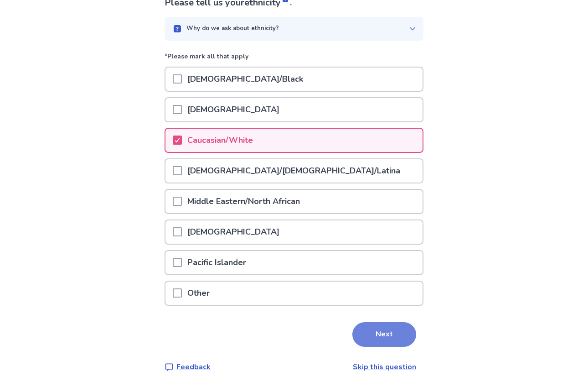  Describe the element at coordinates (384, 367) in the screenshot. I see `a: Skip this question` at that location.